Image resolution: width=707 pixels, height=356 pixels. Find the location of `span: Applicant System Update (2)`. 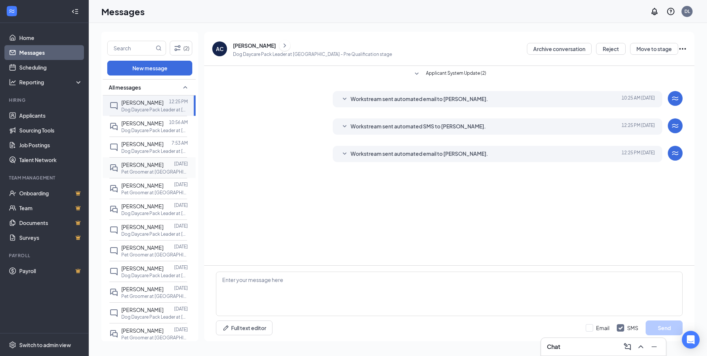

span: Applicant System Update (2) is located at coordinates (456, 74).